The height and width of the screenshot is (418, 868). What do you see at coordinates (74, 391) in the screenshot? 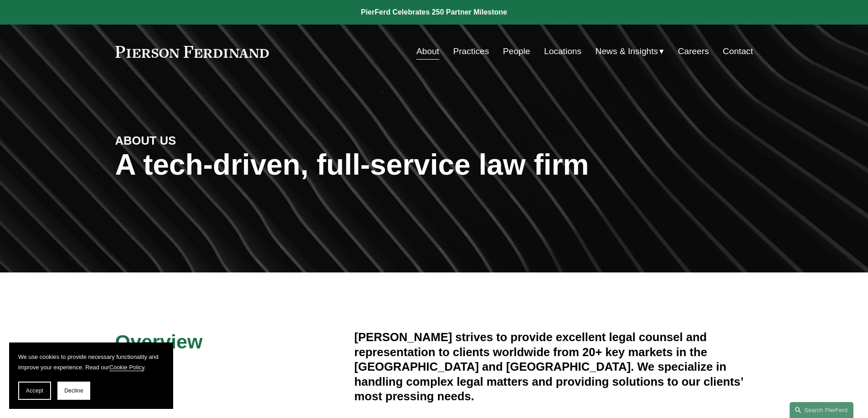
I see `span: Decline` at bounding box center [74, 391].